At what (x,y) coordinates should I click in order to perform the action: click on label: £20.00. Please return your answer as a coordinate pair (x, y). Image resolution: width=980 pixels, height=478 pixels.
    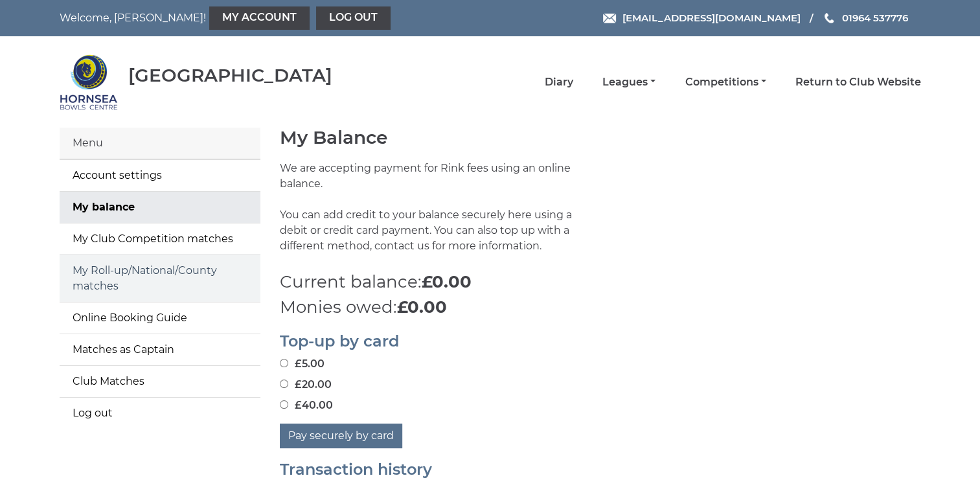
    Looking at the image, I should click on (306, 384).